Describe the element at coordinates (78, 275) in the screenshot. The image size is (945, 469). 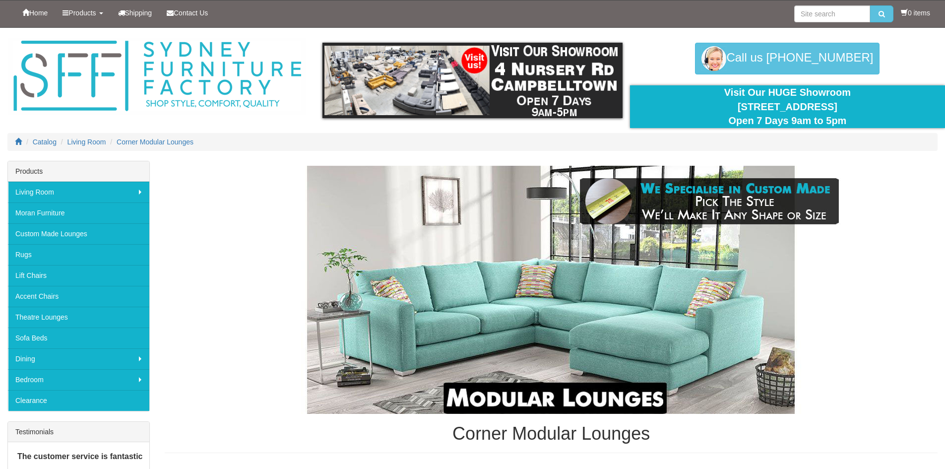
I see `a: Lift Chairs` at that location.